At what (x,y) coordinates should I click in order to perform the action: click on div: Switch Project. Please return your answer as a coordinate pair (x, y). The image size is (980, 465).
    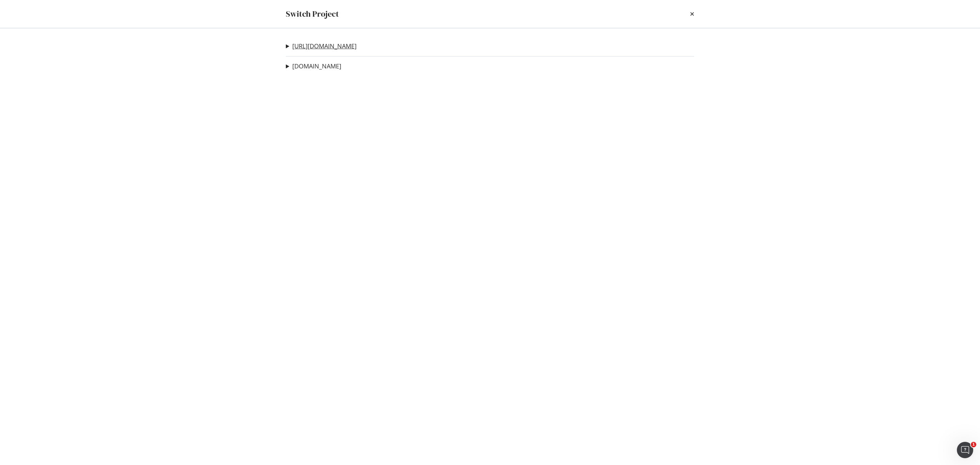
    Looking at the image, I should click on (312, 14).